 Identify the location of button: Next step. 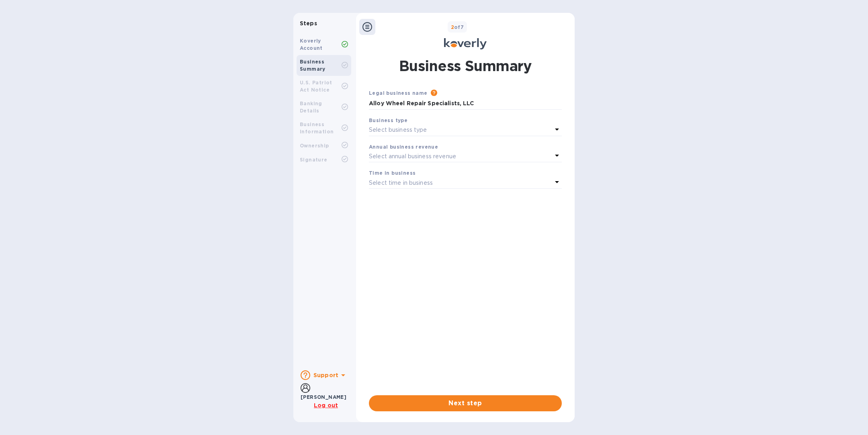
(465, 404).